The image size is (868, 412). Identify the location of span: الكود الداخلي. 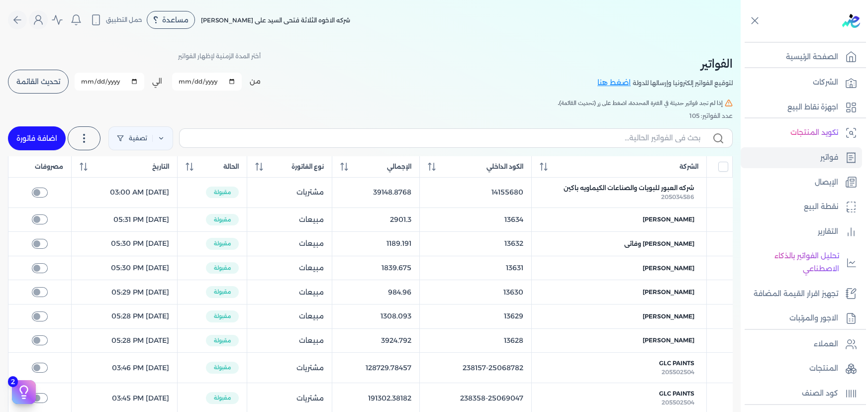
(505, 166).